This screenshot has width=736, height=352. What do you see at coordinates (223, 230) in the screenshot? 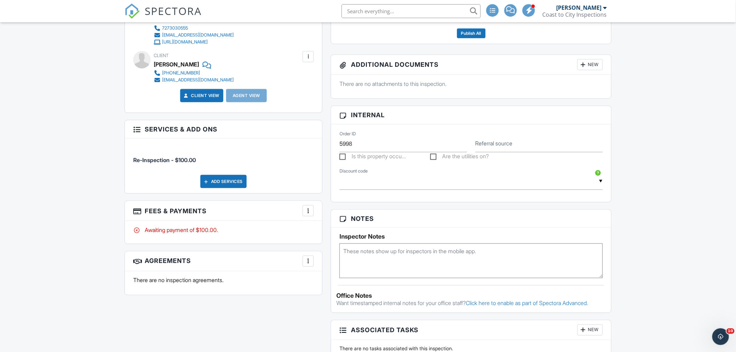
I see `div: Awaiting payment of $100.00.` at bounding box center [223, 230].